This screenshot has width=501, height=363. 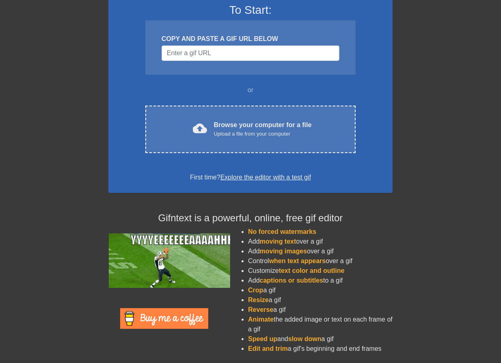 What do you see at coordinates (250, 90) in the screenshot?
I see `div: or` at bounding box center [250, 90].